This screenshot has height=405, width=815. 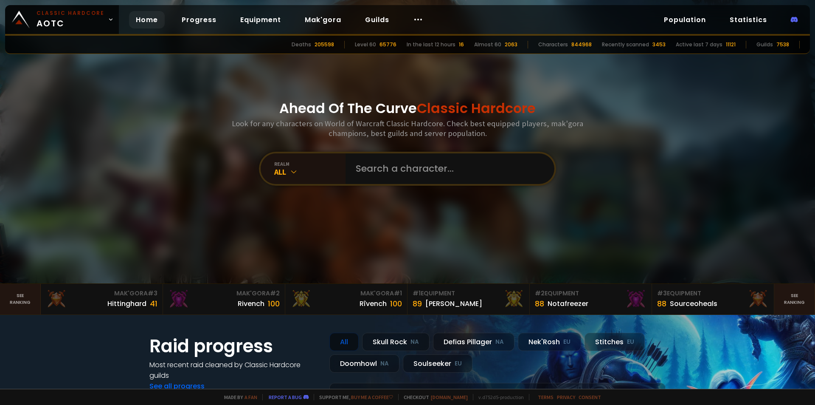 I want to click on div: Guilds, so click(x=765, y=45).